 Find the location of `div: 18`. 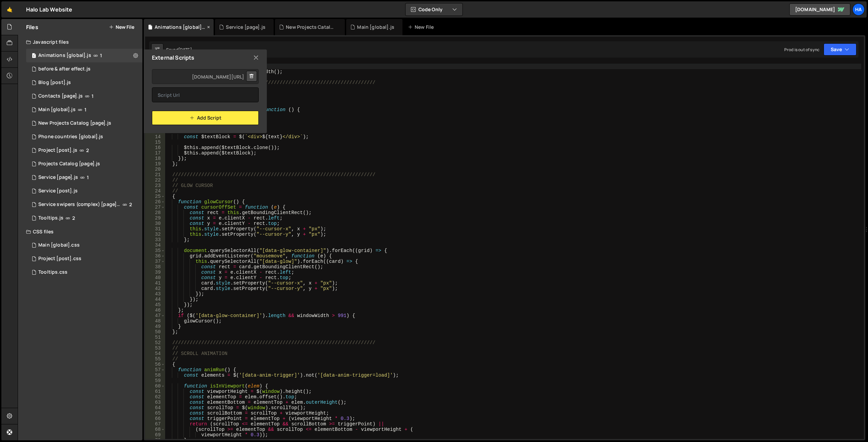

div: 18 is located at coordinates (155, 159).